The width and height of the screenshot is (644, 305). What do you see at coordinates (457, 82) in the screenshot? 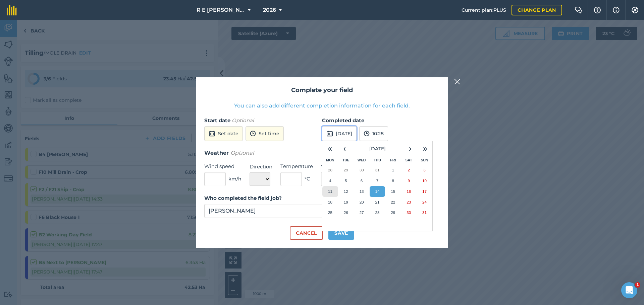
I see `img: svg+xml;base64,PHN2ZyB4bWxucz0iaHR0cDovL3d3dy53My5vcmcvMjAwMC9zdmciIHdpZHRoPSIyMiIgaGVpZ2h0PSIzMC...` at bounding box center [457, 82].